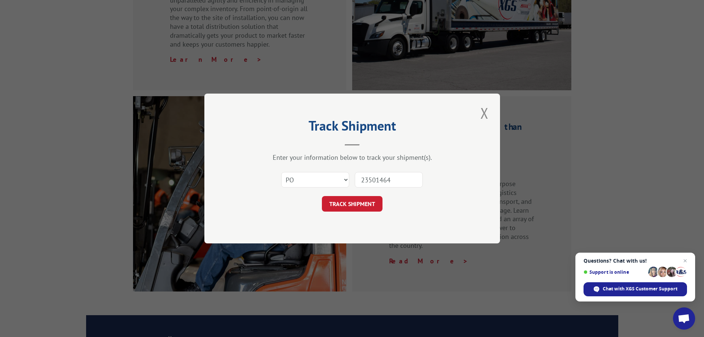  Describe the element at coordinates (352, 204) in the screenshot. I see `button: TRACK SHIPMENT` at that location.